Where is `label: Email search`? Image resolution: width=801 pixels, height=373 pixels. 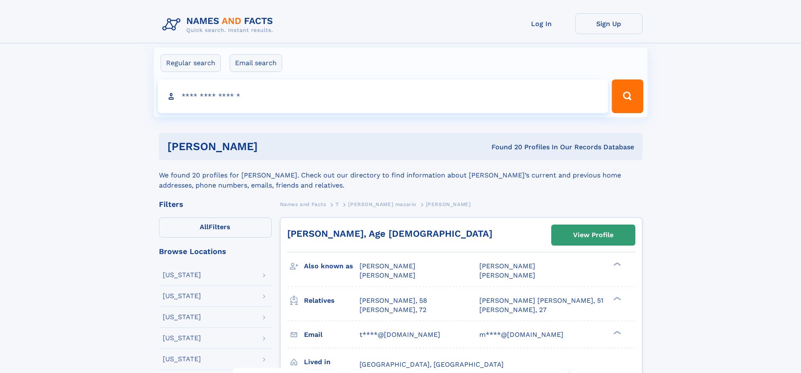 label: Email search is located at coordinates (256, 63).